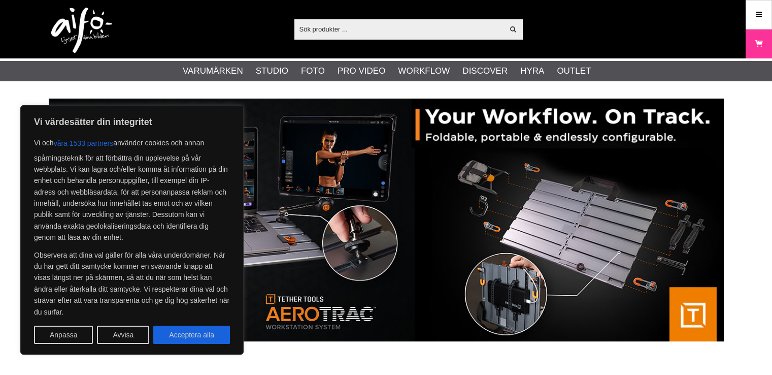 This screenshot has height=375, width=772. I want to click on a: Studio, so click(272, 71).